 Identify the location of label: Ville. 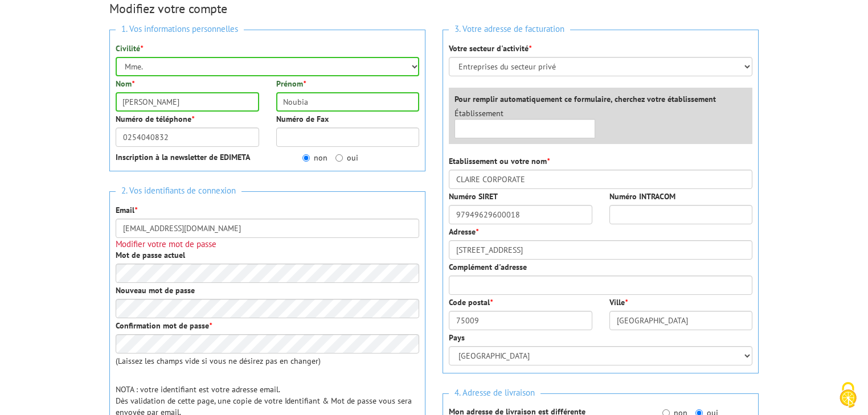
(619, 302).